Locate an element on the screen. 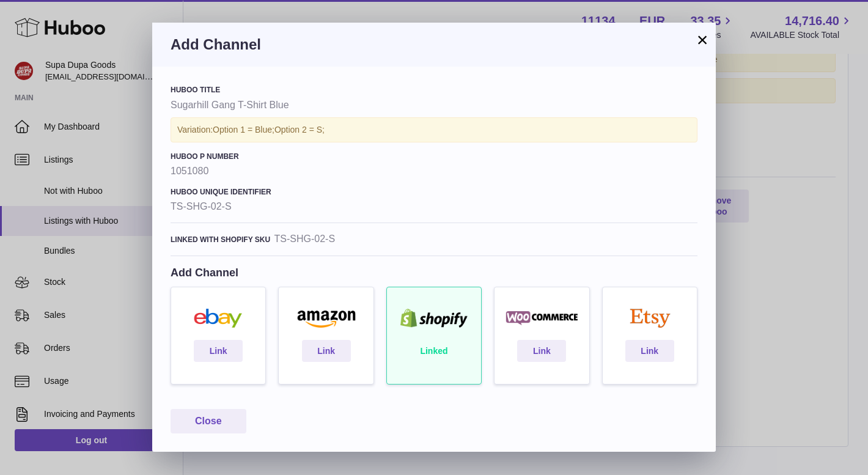  h4: Huboo Title is located at coordinates (434, 90).